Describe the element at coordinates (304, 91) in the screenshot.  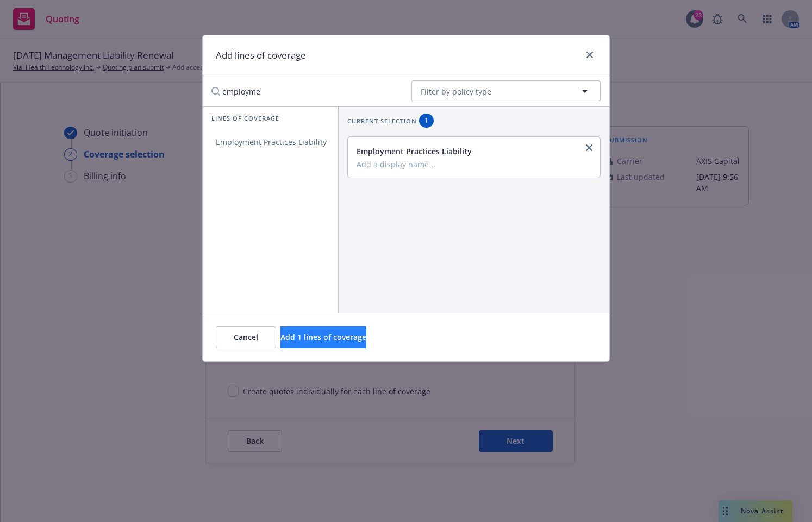
I see `input: Search lines of coverage...` at that location.